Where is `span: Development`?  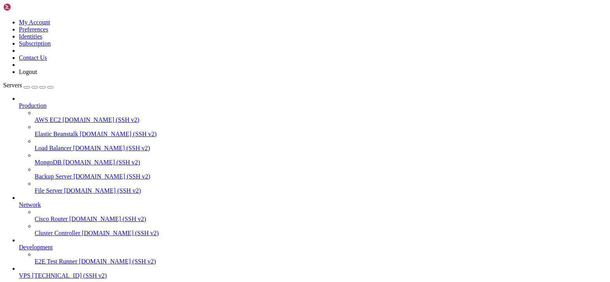
span: Development is located at coordinates (36, 247).